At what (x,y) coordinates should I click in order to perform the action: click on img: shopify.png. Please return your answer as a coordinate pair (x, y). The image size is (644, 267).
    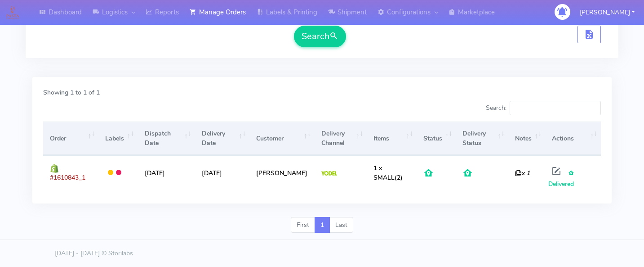
    Looking at the image, I should click on (55, 168).